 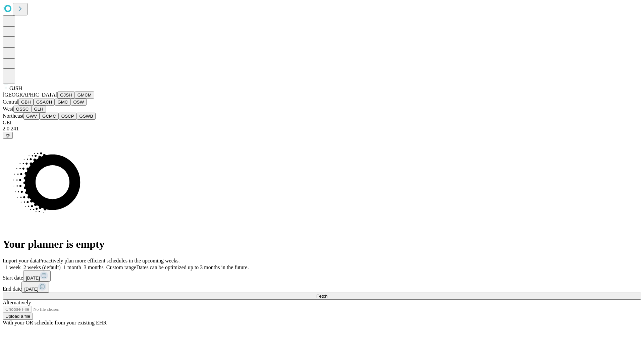 What do you see at coordinates (23, 109) in the screenshot?
I see `button: OSSC` at bounding box center [23, 109].